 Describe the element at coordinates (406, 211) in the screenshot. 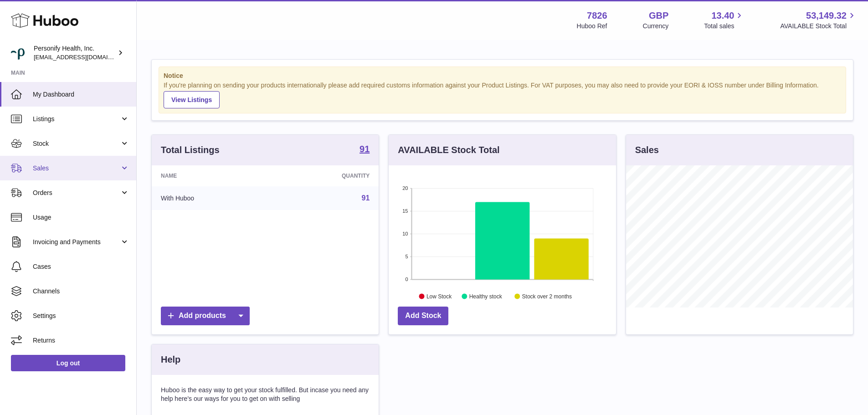

I see `text: 15` at that location.